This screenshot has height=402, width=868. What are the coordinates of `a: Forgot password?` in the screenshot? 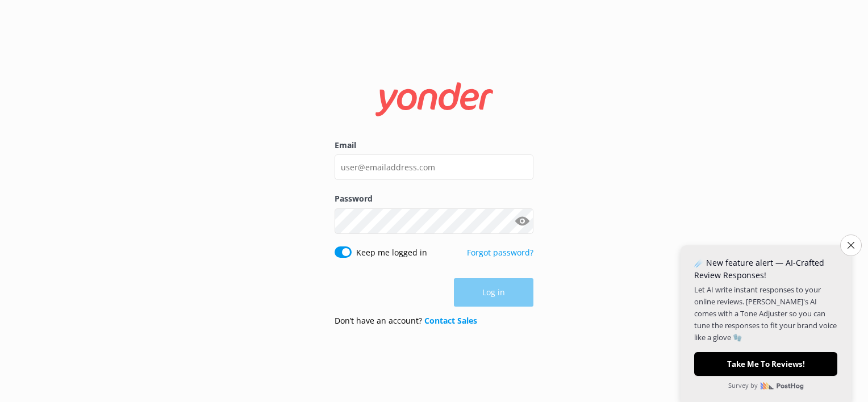 It's located at (500, 252).